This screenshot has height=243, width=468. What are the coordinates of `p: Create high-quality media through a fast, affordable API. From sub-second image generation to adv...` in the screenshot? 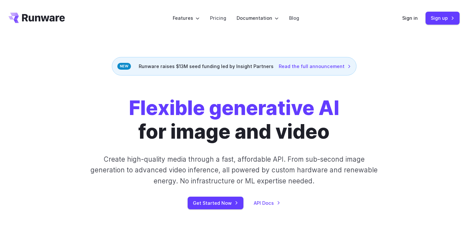 It's located at (234, 170).